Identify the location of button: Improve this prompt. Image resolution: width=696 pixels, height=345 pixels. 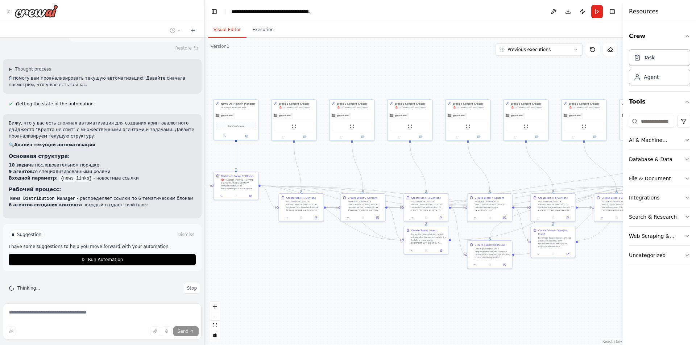
(11, 332).